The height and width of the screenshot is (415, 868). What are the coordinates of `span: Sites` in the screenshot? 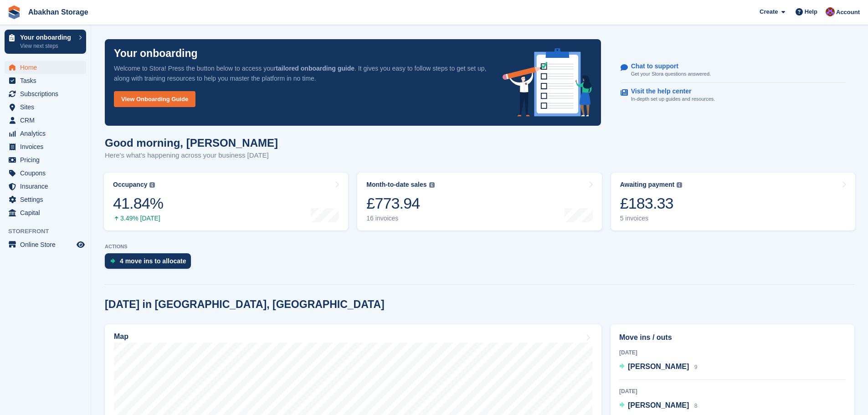 It's located at (48, 107).